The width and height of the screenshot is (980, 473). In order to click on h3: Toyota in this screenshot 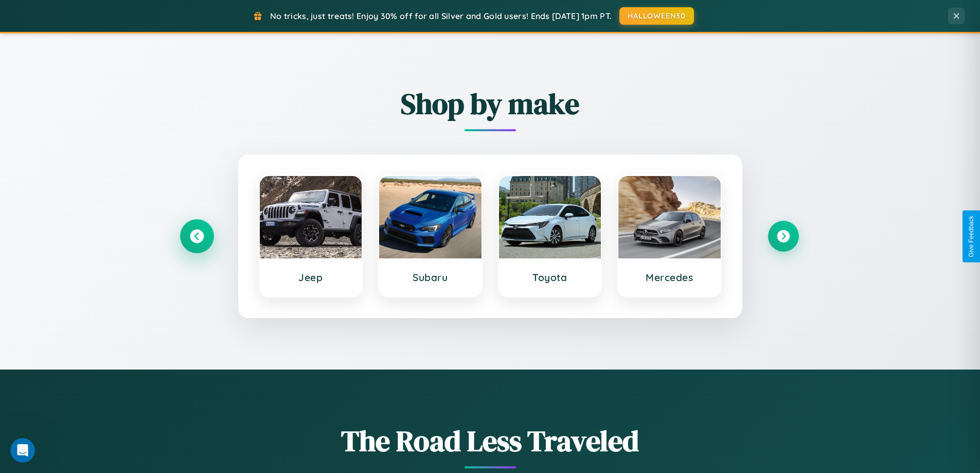, I will do `click(550, 278)`.